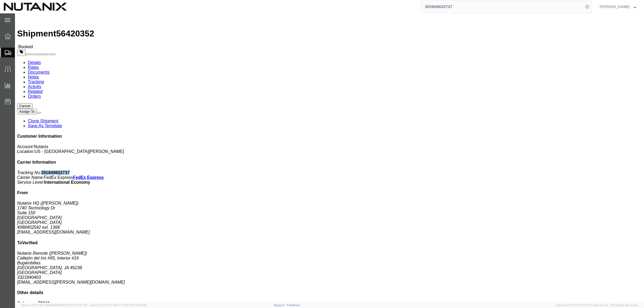 The width and height of the screenshot is (644, 308). What do you see at coordinates (502, 7) in the screenshot?
I see `input: Search for shipment number, reference number` at bounding box center [502, 7].